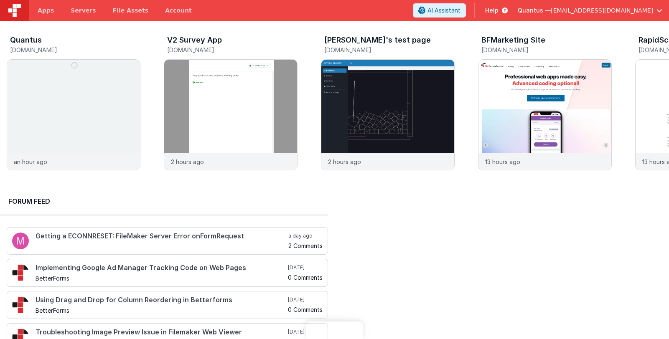  Describe the element at coordinates (161, 333) in the screenshot. I see `h4: Troubleshooting Image Preview Issue in Filemaker Web Viewer` at that location.